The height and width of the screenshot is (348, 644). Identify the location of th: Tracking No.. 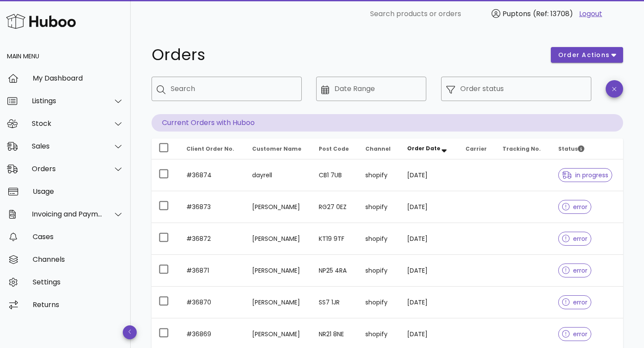
(523, 149).